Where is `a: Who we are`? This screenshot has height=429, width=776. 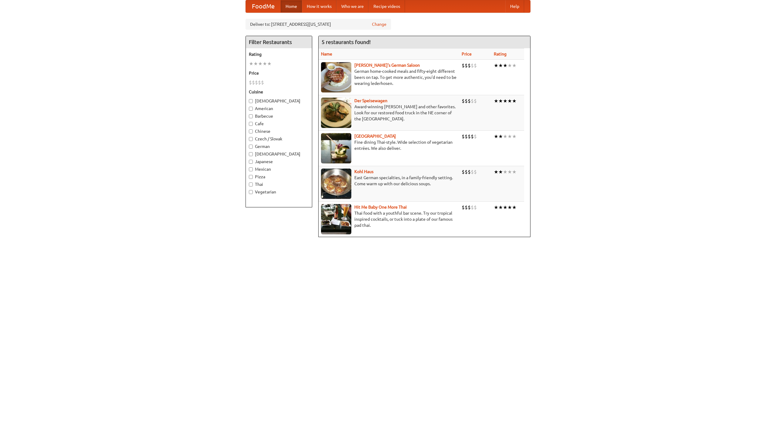
a: Who we are is located at coordinates (353, 6).